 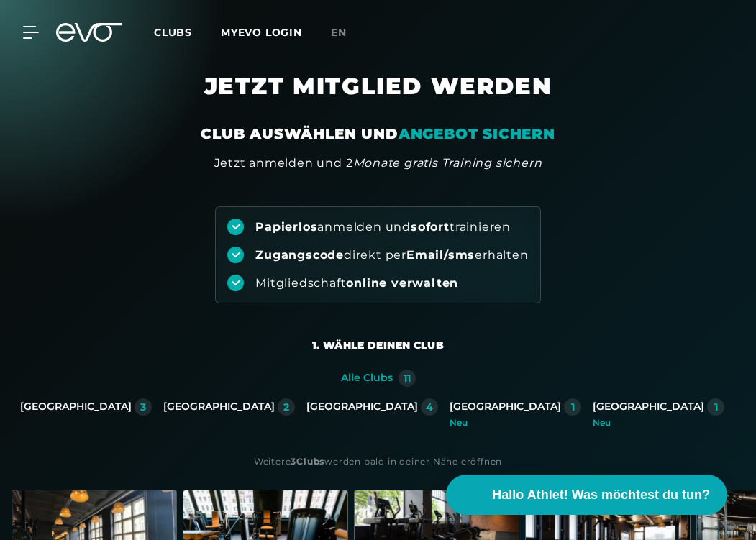 What do you see at coordinates (407, 378) in the screenshot?
I see `div: 11` at bounding box center [407, 378].